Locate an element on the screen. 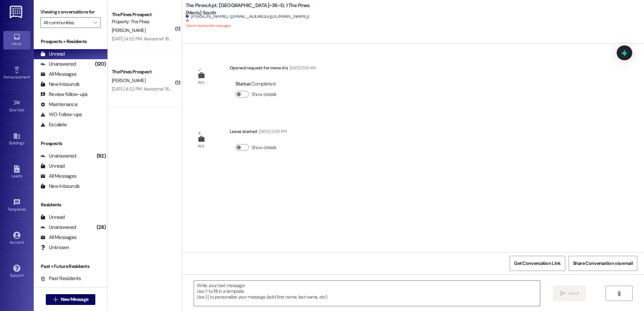  b: Status is located at coordinates (243, 84).